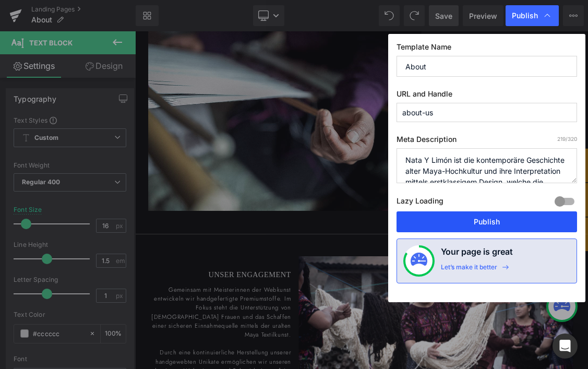  I want to click on label: Template Name, so click(487, 49).